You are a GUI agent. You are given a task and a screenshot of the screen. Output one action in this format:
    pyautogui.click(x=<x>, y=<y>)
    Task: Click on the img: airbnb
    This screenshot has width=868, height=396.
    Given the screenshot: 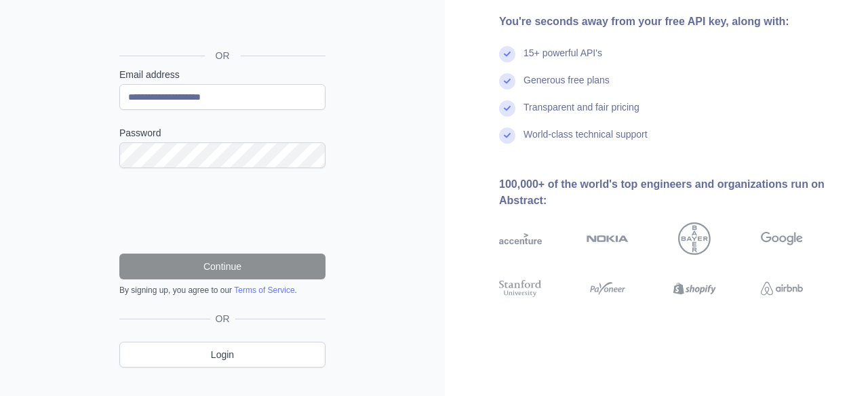 What is the action you would take?
    pyautogui.click(x=782, y=288)
    